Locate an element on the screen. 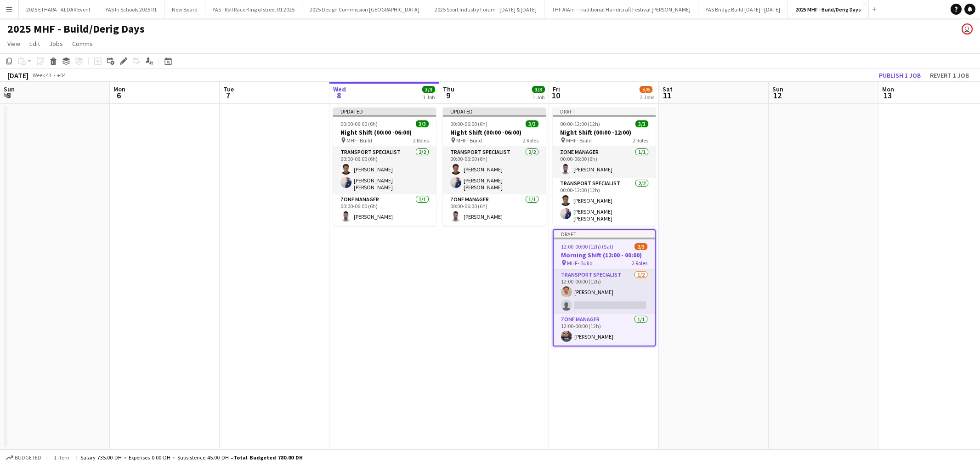 This screenshot has width=980, height=465. button: Publish 1 job is located at coordinates (900, 75).